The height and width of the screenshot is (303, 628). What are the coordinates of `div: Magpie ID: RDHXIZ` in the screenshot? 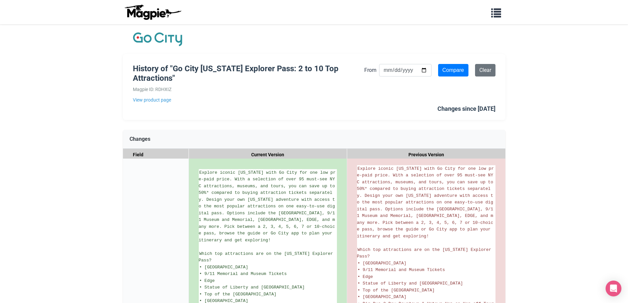 It's located at (248, 89).